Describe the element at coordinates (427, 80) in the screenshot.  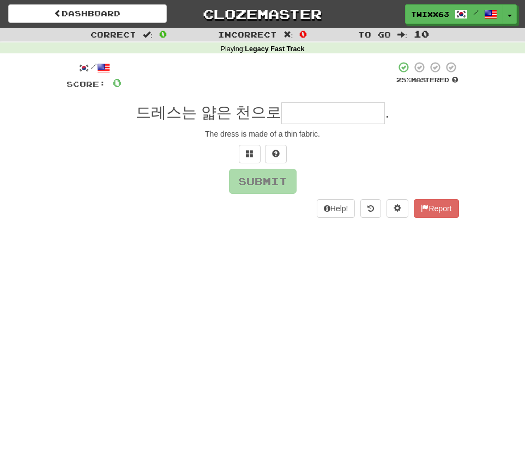
I see `div: Mastered` at that location.